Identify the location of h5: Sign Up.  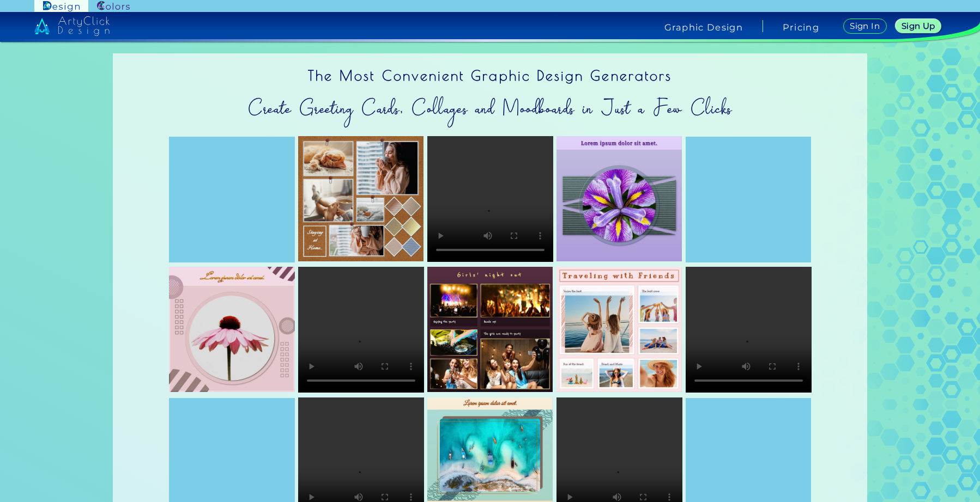
(919, 26).